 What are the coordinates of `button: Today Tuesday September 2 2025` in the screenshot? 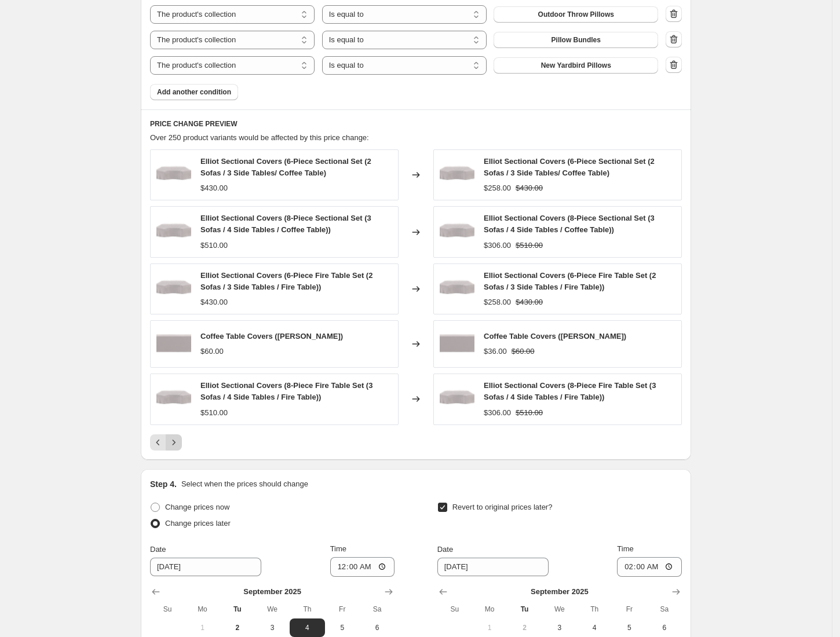 It's located at (237, 628).